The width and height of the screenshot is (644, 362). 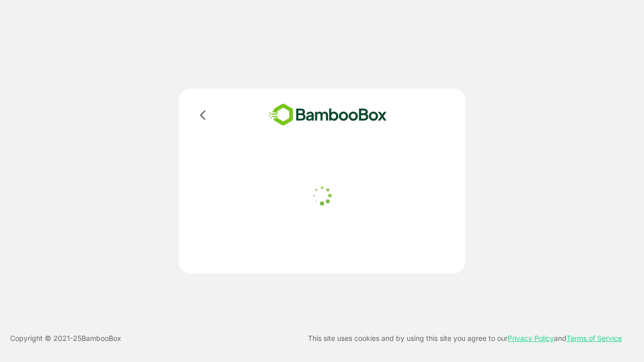 What do you see at coordinates (322, 196) in the screenshot?
I see `img: loader` at bounding box center [322, 196].